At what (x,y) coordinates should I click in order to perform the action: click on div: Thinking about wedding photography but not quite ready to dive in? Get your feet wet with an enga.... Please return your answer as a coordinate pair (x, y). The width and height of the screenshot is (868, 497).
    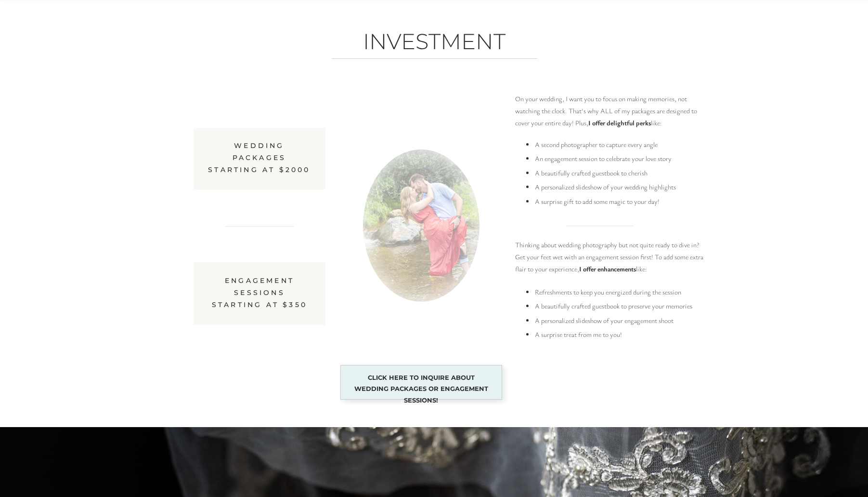
    Looking at the image, I should click on (612, 257).